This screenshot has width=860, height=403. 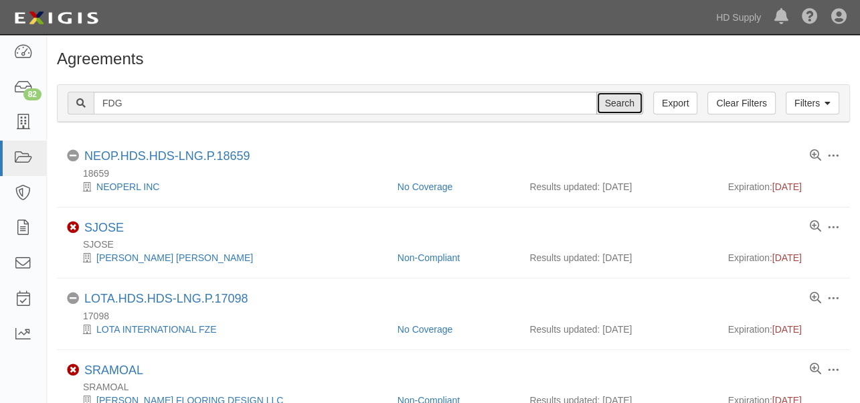 I want to click on h1: Agreements, so click(x=453, y=59).